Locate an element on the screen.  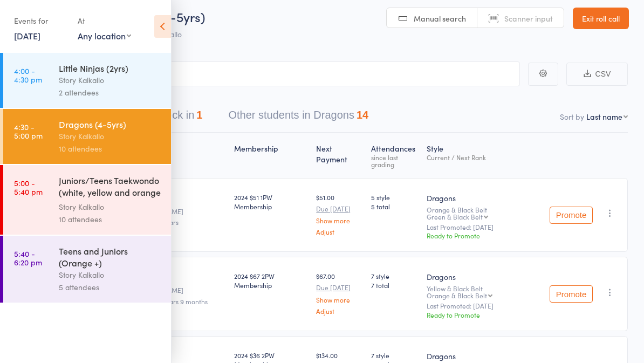
a: 5:40 -6:20 pmTeens and Juniors (Orange +)Story Kalkallo5 attendees is located at coordinates (87, 269).